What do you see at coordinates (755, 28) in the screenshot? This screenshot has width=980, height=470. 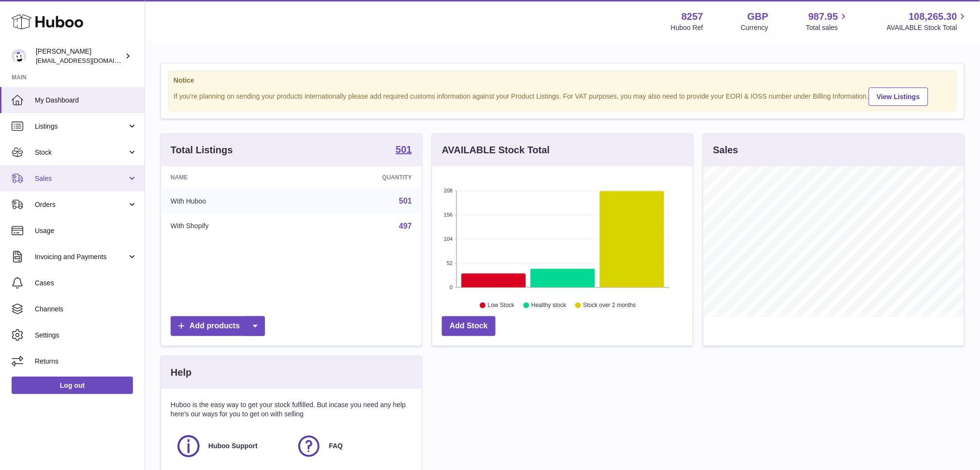 I see `div: Currency` at bounding box center [755, 28].